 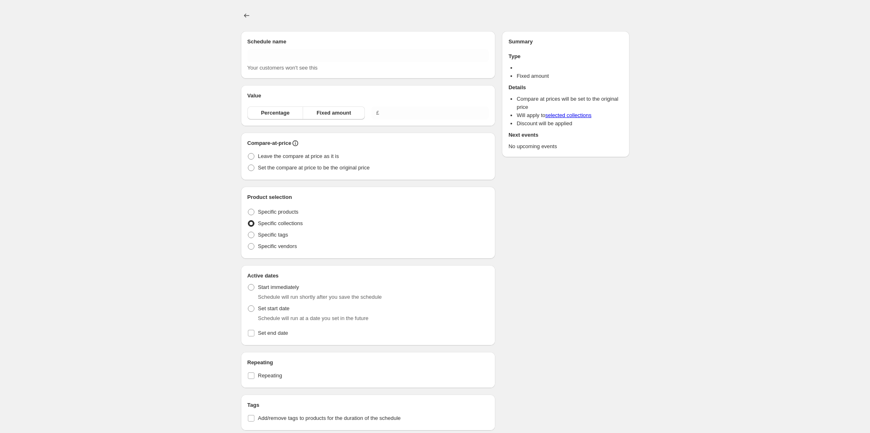 What do you see at coordinates (273, 234) in the screenshot?
I see `span: Specific tags` at bounding box center [273, 234].